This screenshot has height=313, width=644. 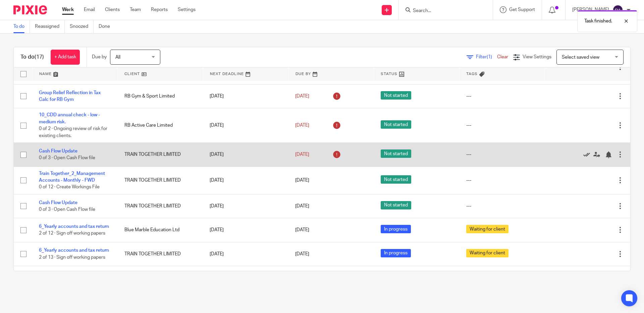 What do you see at coordinates (160, 96) in the screenshot?
I see `td: RB Gym & Sport Limited` at bounding box center [160, 96].